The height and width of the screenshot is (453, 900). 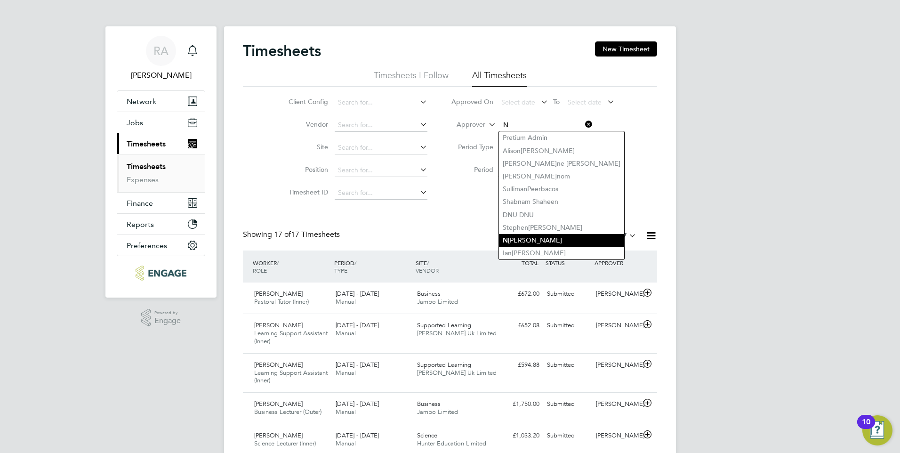 What do you see at coordinates (499, 78) in the screenshot?
I see `li: All Timesheets` at bounding box center [499, 78].